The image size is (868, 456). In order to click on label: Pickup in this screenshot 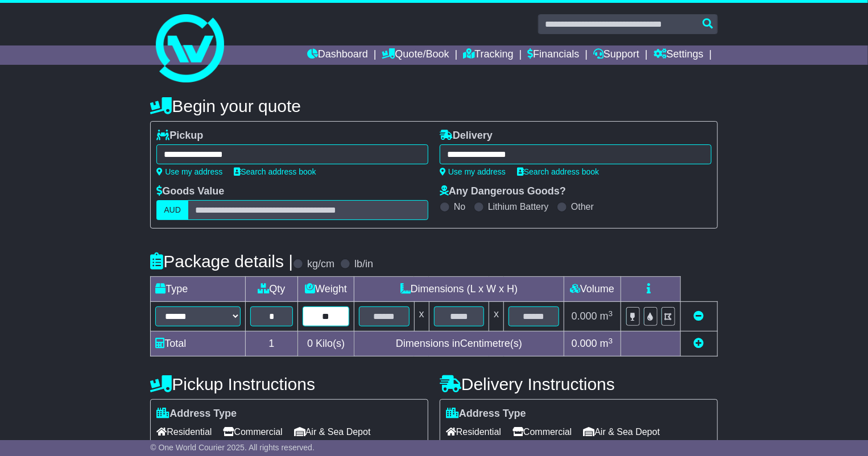, I will do `click(180, 136)`.